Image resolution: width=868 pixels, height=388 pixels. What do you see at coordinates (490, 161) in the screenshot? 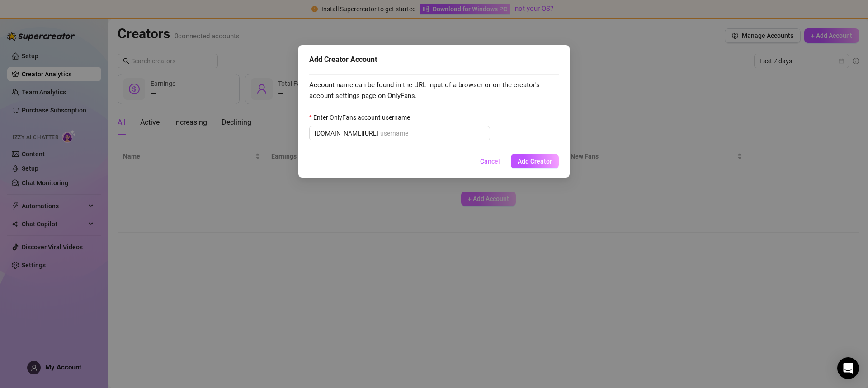
I see `span: Cancel` at bounding box center [490, 161].